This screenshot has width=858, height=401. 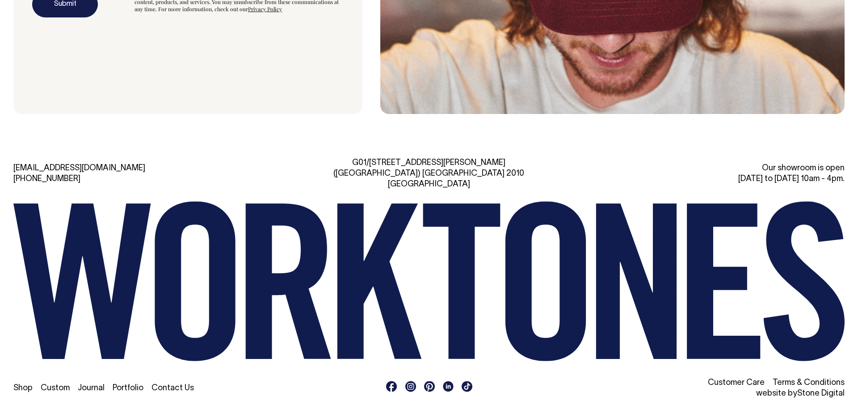 I want to click on a: Portfolio, so click(x=128, y=388).